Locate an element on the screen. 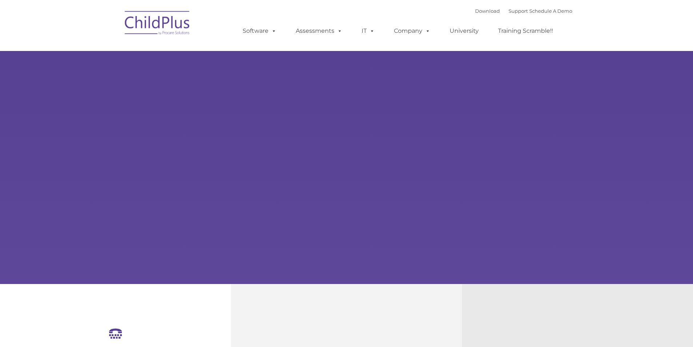 This screenshot has height=347, width=693. a: Training Scramble!! is located at coordinates (525, 31).